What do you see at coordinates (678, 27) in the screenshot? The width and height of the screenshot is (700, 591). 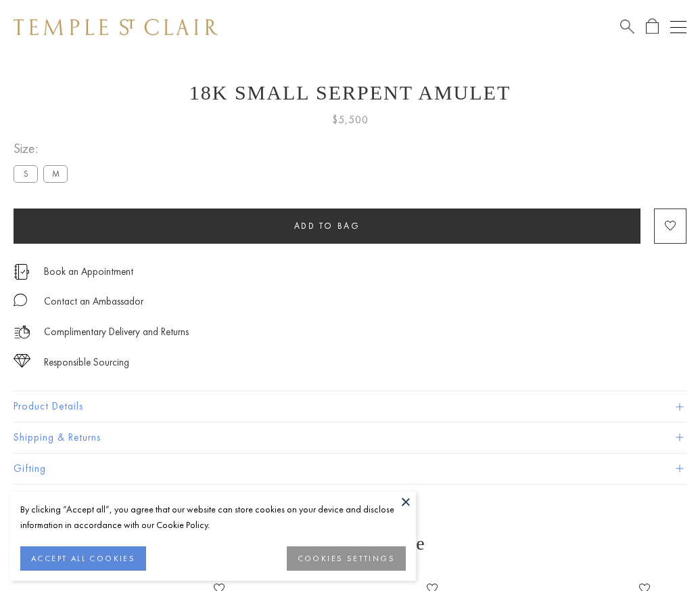 I see `button: Open navigation` at bounding box center [678, 27].